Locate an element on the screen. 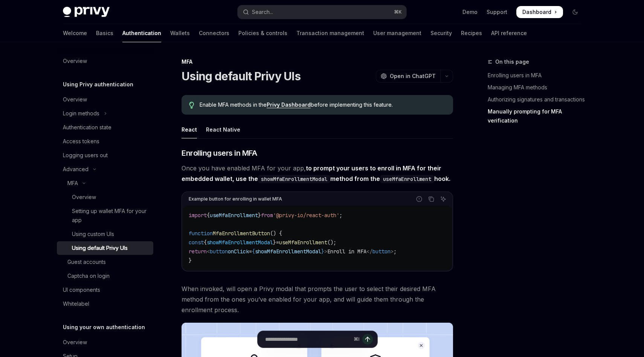  div: UI components is located at coordinates (81, 290).